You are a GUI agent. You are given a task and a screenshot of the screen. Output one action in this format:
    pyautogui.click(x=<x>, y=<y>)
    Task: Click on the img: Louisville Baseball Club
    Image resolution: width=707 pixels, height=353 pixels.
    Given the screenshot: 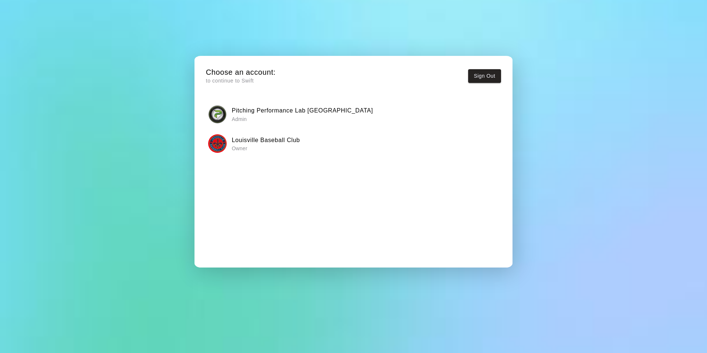 What is the action you would take?
    pyautogui.click(x=218, y=144)
    